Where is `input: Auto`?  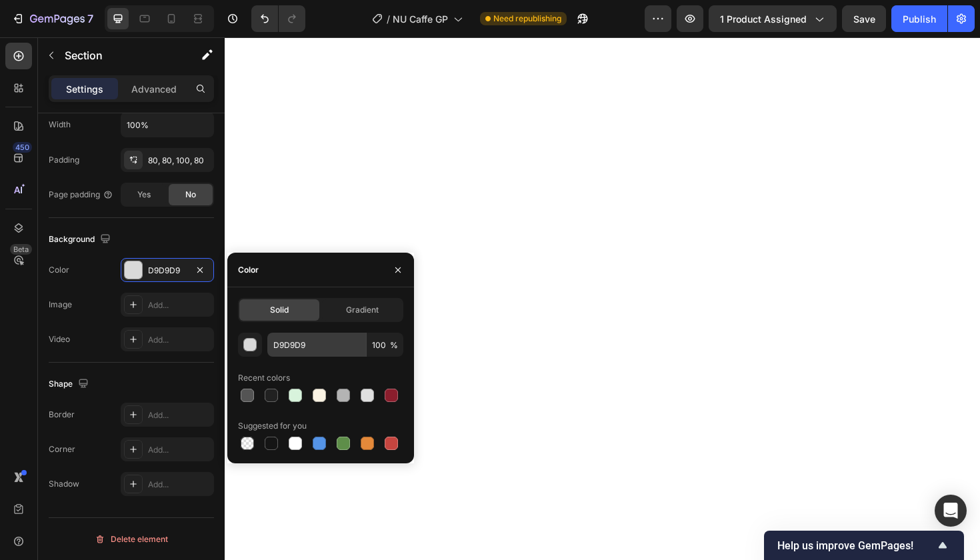
input: Auto is located at coordinates (168, 125).